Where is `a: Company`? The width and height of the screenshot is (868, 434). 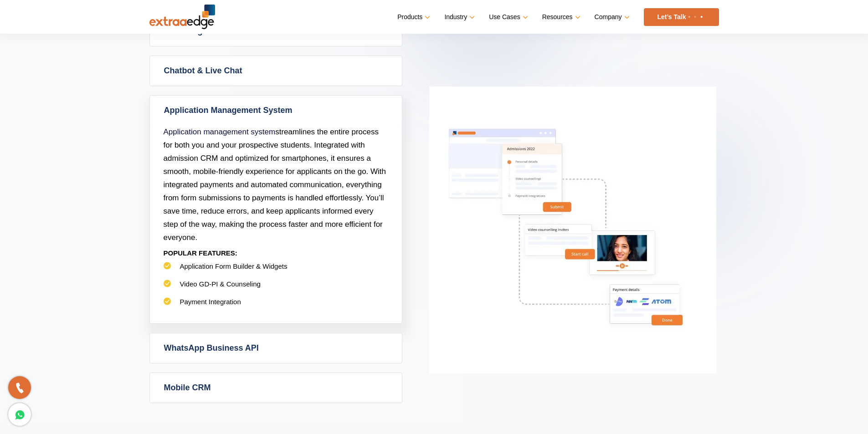
a: Company is located at coordinates (611, 17).